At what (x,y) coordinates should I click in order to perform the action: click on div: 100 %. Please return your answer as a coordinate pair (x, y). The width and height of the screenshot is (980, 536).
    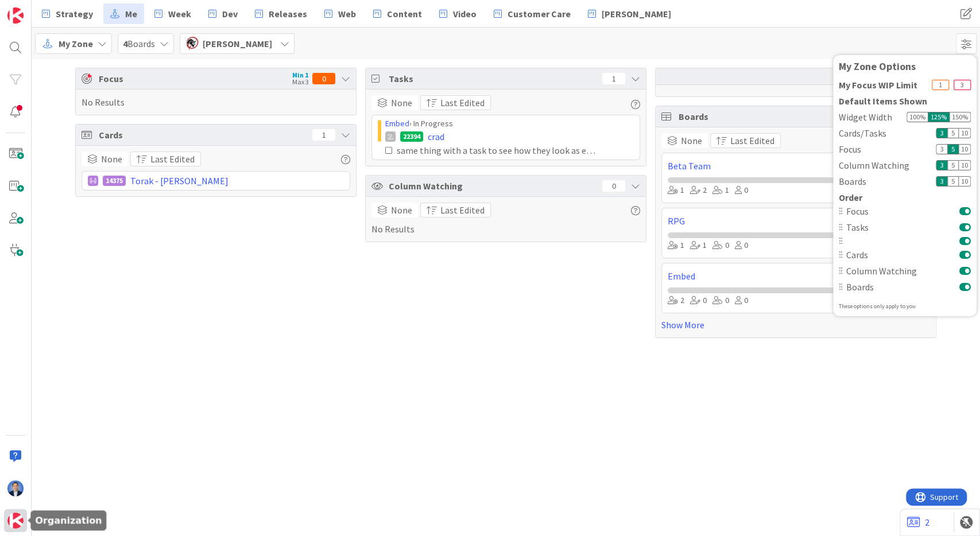
    Looking at the image, I should click on (916, 117).